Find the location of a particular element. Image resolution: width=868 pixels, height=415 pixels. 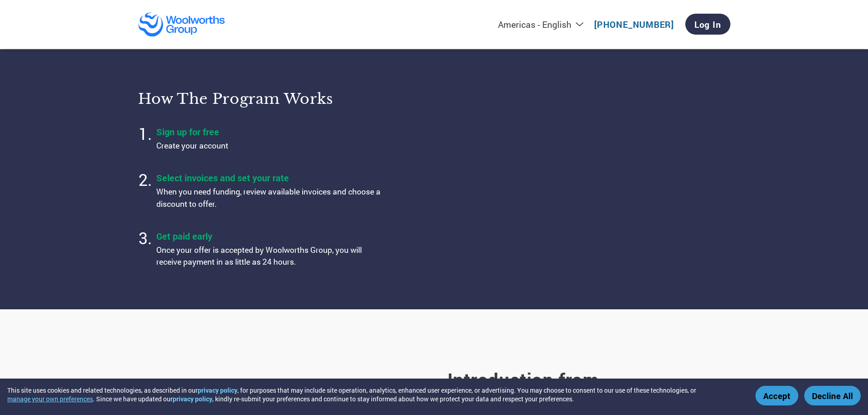

h4: Select invoices and set your rate is located at coordinates (270, 177).